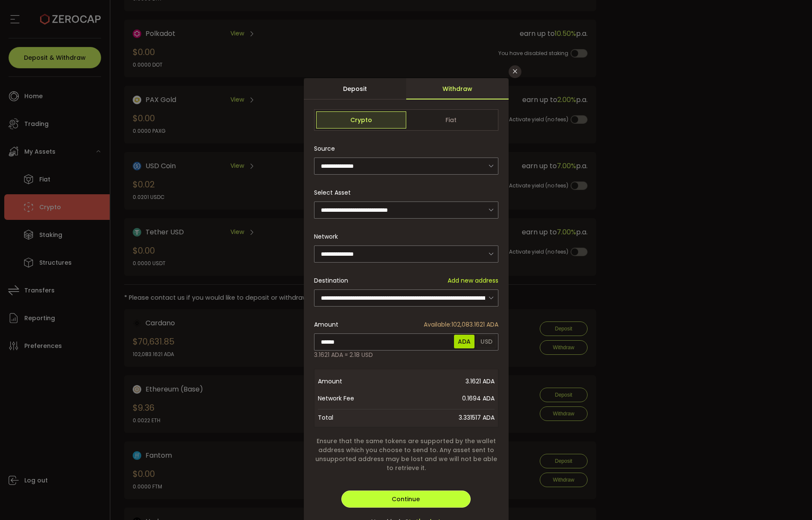 The image size is (812, 520). What do you see at coordinates (440, 398) in the screenshot?
I see `span: 0.1694 ADA` at bounding box center [440, 398].